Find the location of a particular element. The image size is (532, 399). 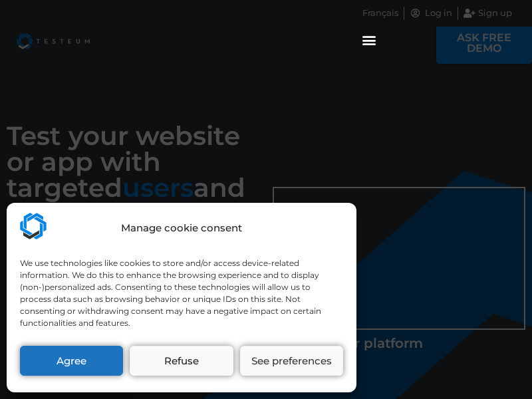

button: Agree is located at coordinates (71, 361).